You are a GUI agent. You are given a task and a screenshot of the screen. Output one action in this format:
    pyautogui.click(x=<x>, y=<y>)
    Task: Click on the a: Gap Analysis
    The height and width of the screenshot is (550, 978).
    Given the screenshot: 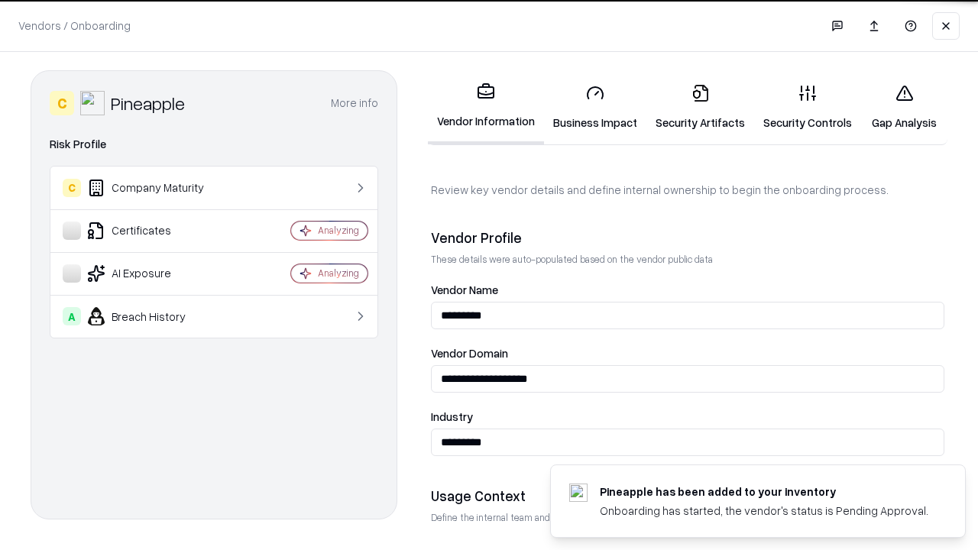 What is the action you would take?
    pyautogui.click(x=904, y=107)
    